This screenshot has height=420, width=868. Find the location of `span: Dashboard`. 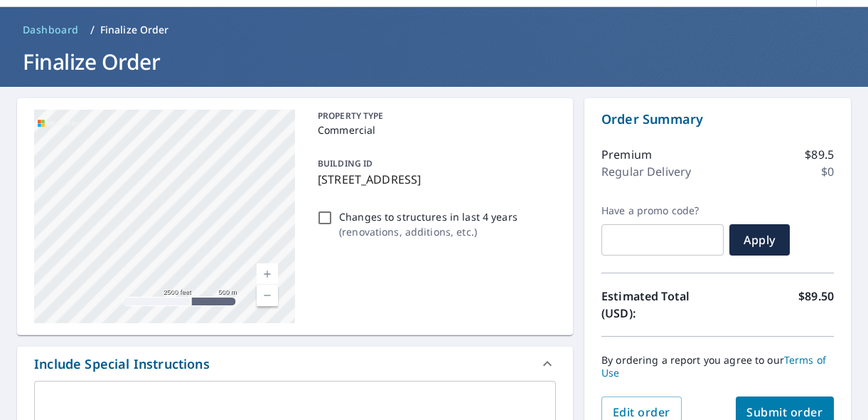

span: Dashboard is located at coordinates (51, 30).